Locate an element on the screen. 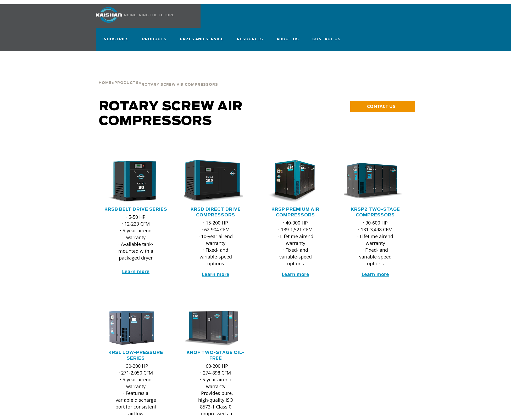 This screenshot has height=420, width=511. a: KRSP2 Two-Stage Compressors is located at coordinates (375, 212).